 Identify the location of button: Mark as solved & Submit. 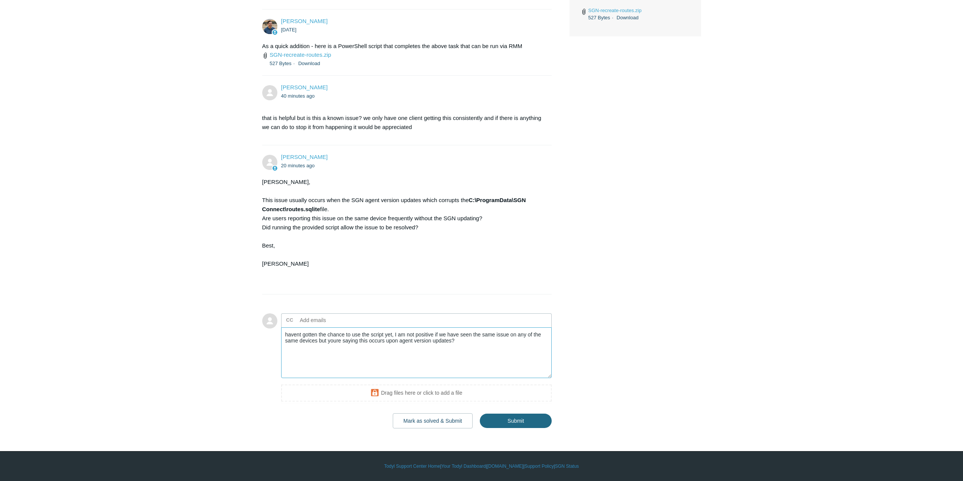
(432, 421).